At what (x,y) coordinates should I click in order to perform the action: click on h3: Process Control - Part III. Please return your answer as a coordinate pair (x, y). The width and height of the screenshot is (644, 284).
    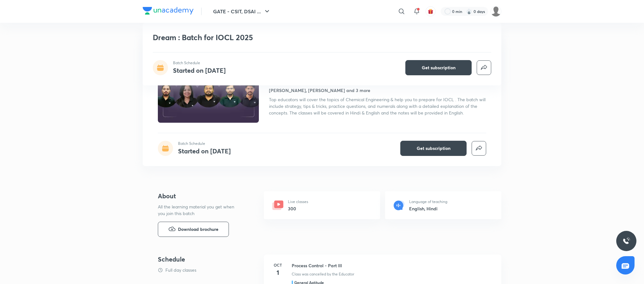
    Looking at the image, I should click on (392, 265).